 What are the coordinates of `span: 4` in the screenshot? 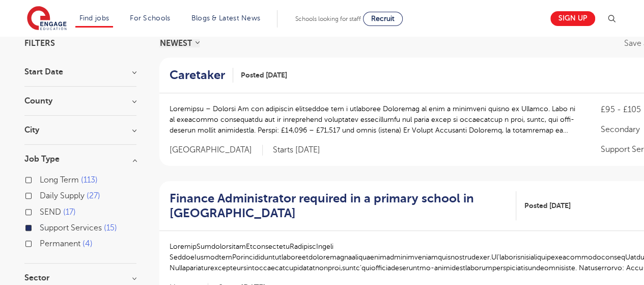 It's located at (88, 244).